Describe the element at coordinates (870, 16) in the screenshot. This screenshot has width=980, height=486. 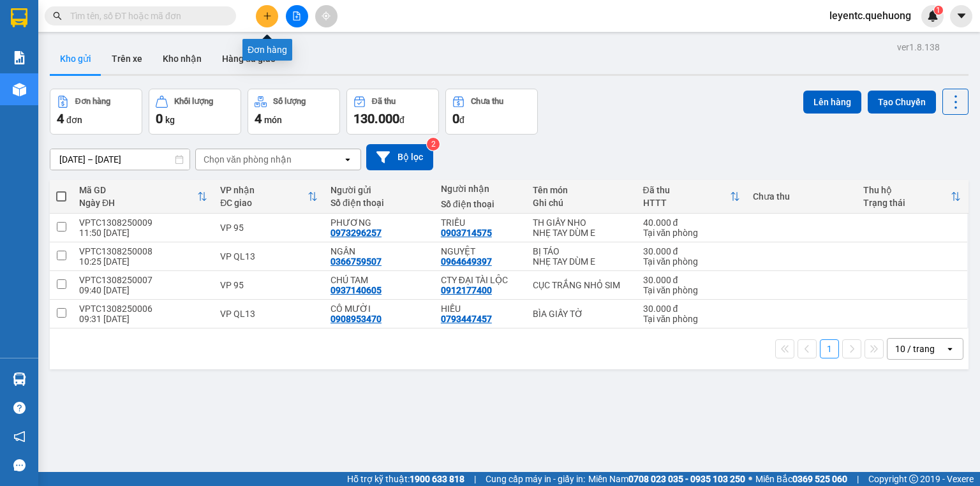
I see `span: leyentc.quehuong` at that location.